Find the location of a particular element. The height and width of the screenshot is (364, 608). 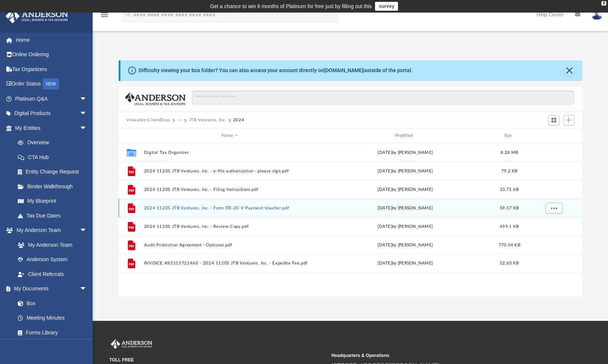

a: Overview is located at coordinates (54, 143).